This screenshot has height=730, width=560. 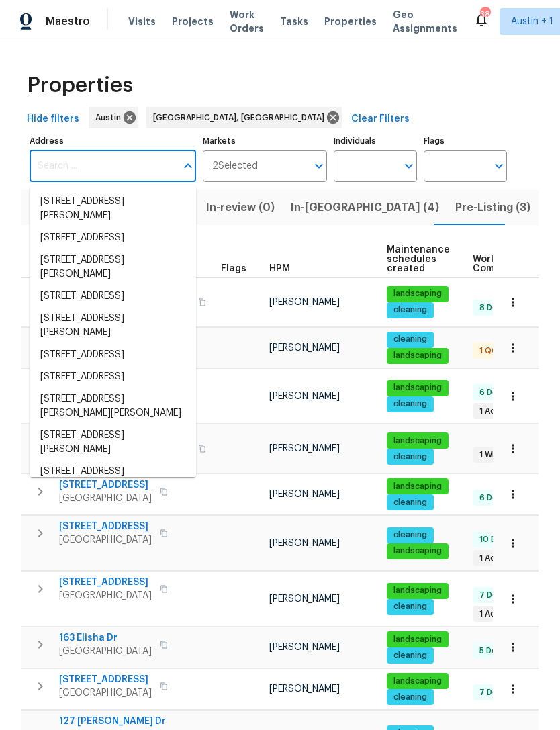 I want to click on label: Markets, so click(x=265, y=141).